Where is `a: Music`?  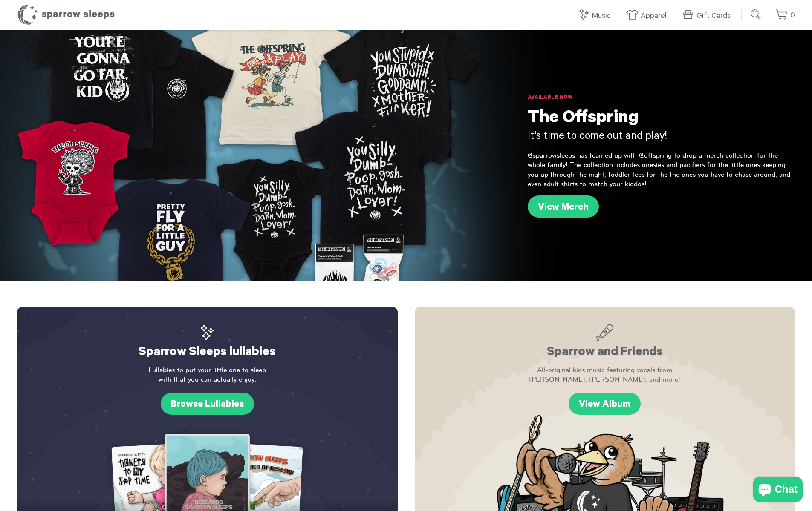
a: Music is located at coordinates (596, 16).